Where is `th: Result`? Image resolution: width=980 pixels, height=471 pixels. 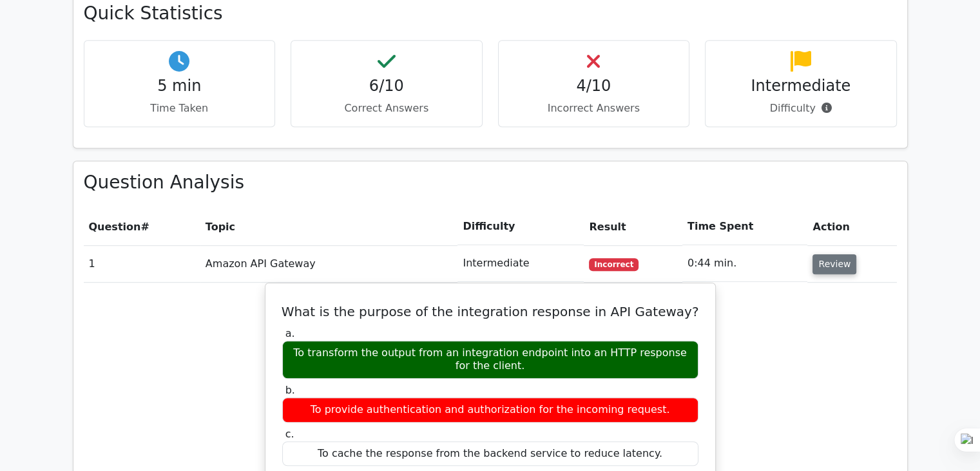 th: Result is located at coordinates (633, 226).